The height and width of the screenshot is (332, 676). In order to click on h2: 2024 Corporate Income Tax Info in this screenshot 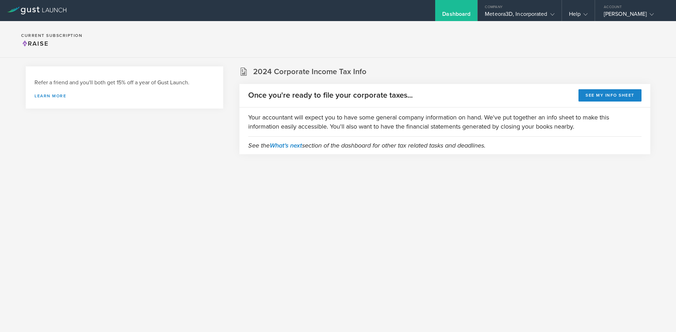, I will do `click(310, 72)`.